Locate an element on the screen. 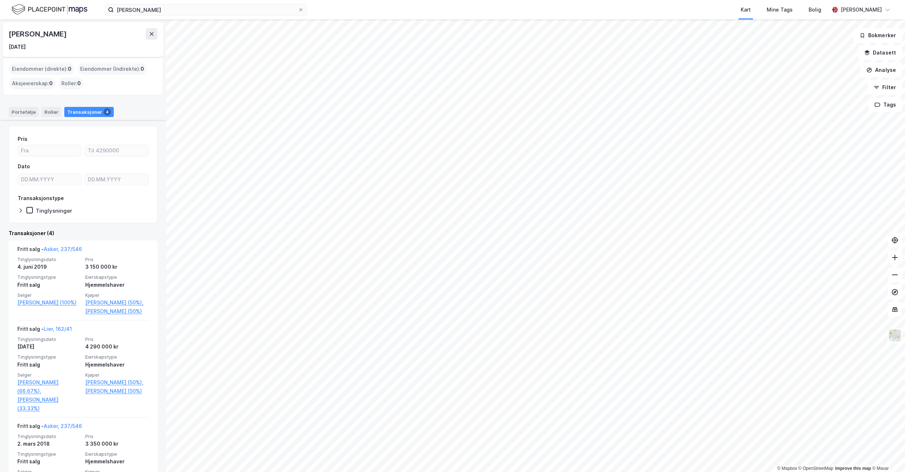 The width and height of the screenshot is (905, 472). div: Tinglysninger is located at coordinates (54, 210).